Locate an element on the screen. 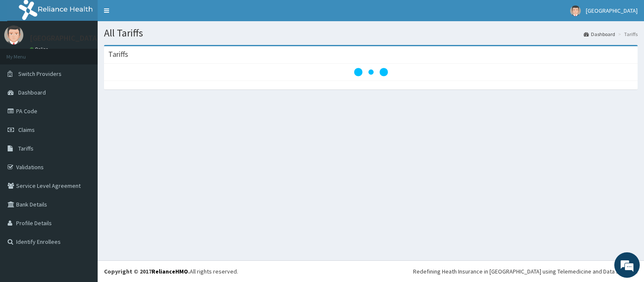 This screenshot has width=644, height=282. a: Dashboard is located at coordinates (599, 34).